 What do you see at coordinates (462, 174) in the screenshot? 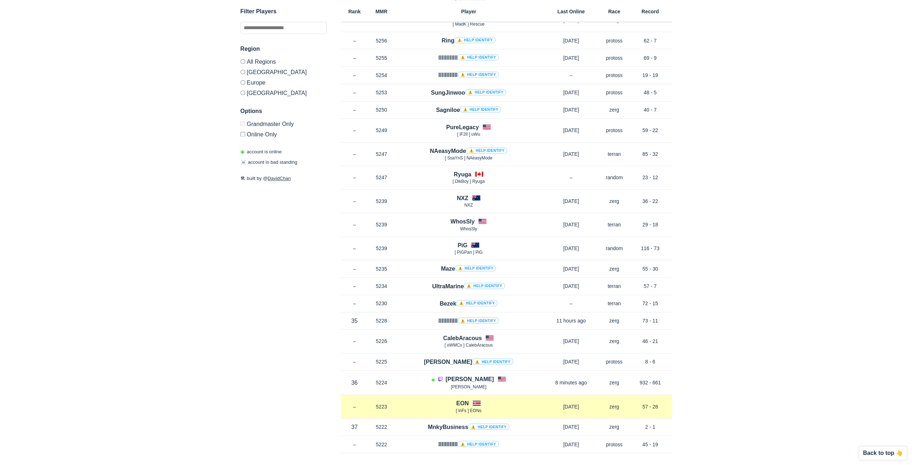
I see `h4: Ryuga` at bounding box center [462, 174].